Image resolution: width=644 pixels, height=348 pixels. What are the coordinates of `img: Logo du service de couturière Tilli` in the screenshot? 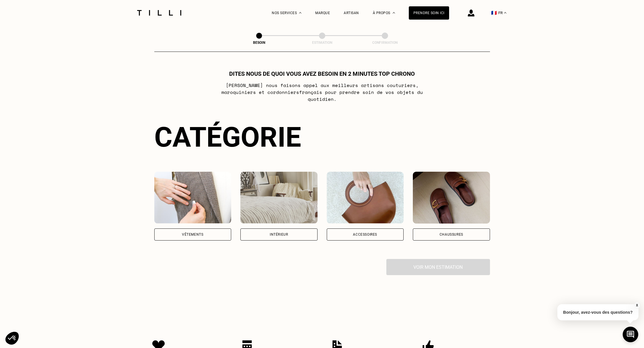 It's located at (159, 13).